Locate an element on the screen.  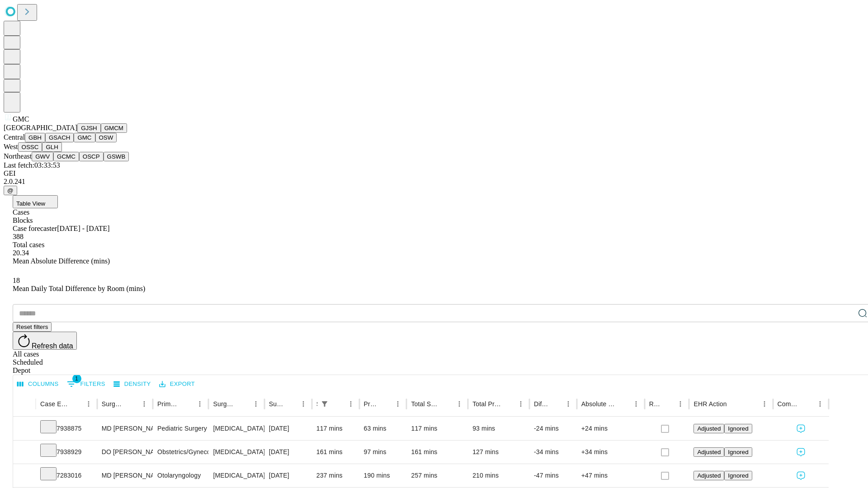
button: GSACH is located at coordinates (59, 138).